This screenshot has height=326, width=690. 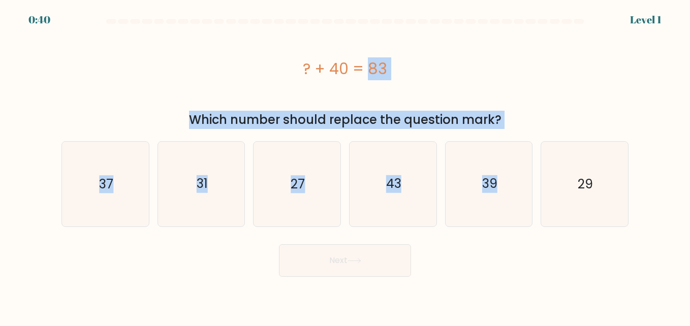 I want to click on div: ? + 40 = 83, so click(x=345, y=69).